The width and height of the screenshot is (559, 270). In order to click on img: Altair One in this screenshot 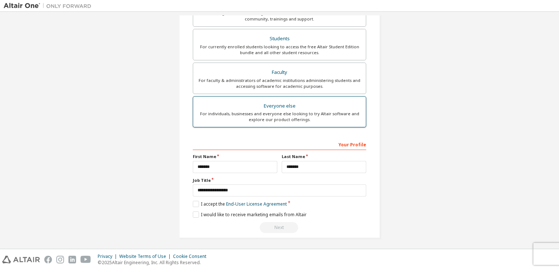, I will do `click(49, 6)`.